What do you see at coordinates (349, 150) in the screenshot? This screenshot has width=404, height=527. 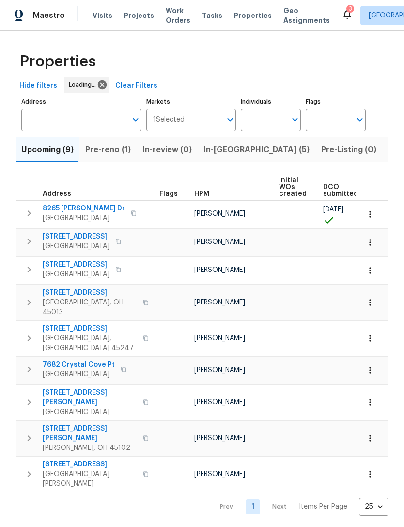 I see `span: Pre-Listing (0)` at bounding box center [349, 150].